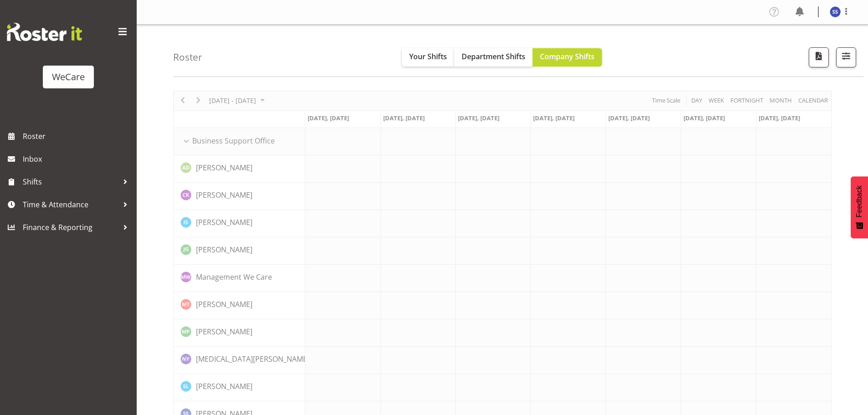  What do you see at coordinates (494, 57) in the screenshot?
I see `span: Department Shifts` at bounding box center [494, 57].